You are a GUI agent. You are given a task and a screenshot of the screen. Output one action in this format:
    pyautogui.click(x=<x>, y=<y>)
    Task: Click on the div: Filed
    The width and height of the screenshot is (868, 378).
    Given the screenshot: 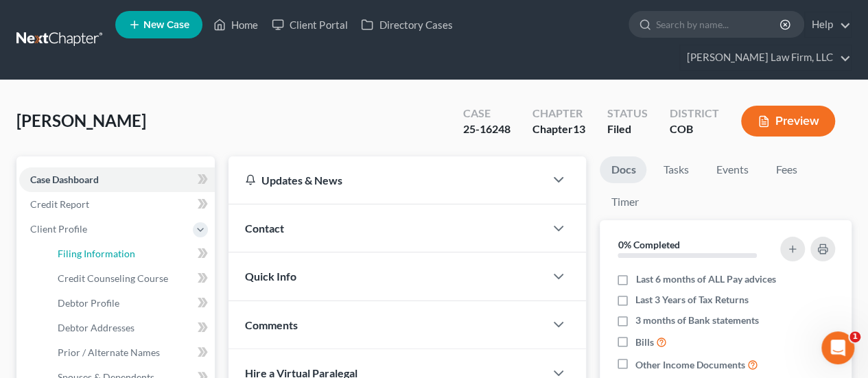 What is the action you would take?
    pyautogui.click(x=627, y=129)
    